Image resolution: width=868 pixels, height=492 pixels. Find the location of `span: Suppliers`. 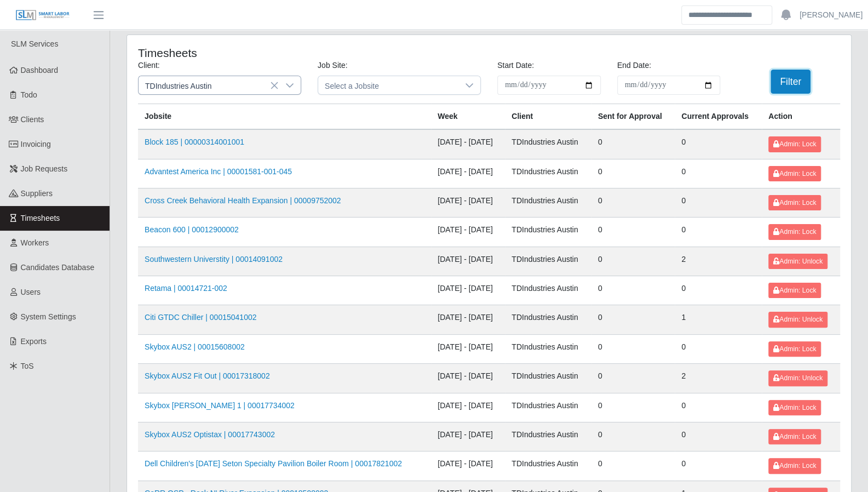

span: Suppliers is located at coordinates (37, 193).